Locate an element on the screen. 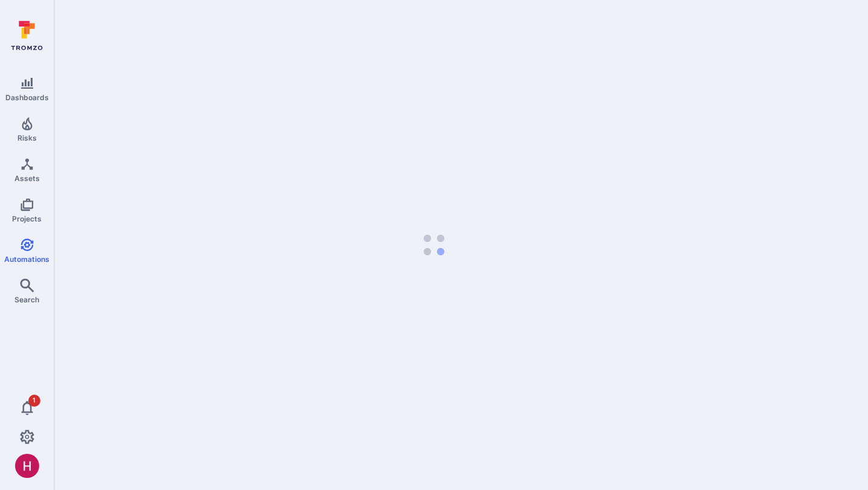  span: Dashboards is located at coordinates (27, 97).